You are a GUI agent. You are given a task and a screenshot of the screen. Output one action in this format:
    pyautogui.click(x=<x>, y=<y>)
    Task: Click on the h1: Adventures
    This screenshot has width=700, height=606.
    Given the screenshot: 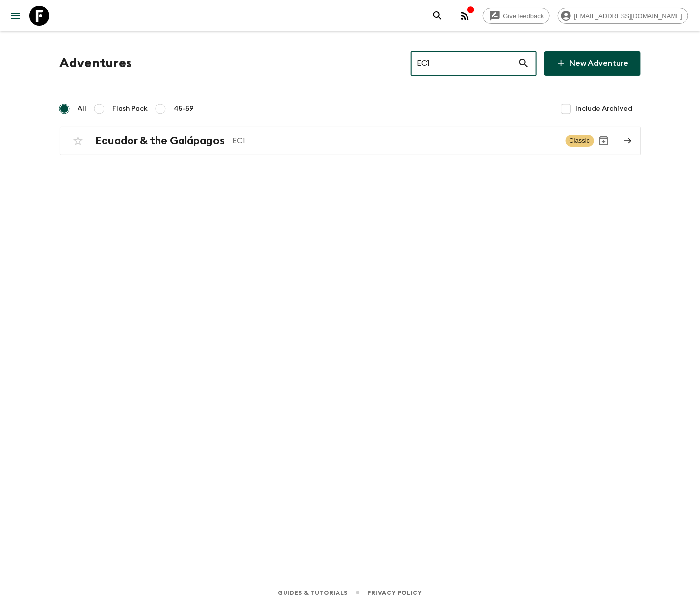 What is the action you would take?
    pyautogui.click(x=96, y=64)
    